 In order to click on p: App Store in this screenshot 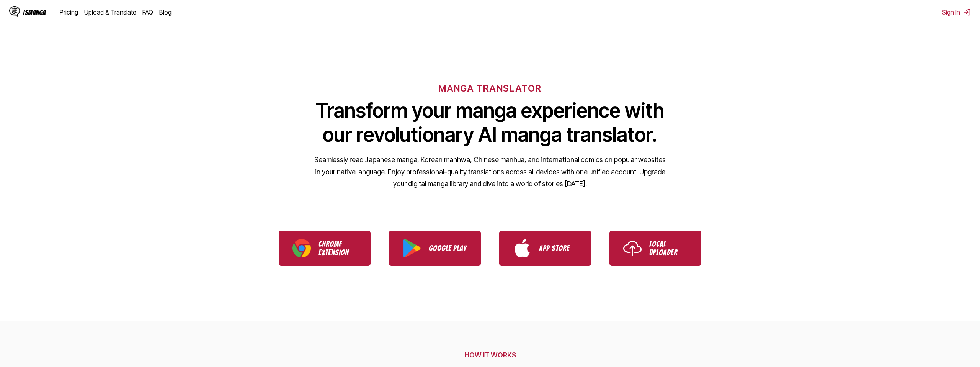, I will do `click(558, 248)`.